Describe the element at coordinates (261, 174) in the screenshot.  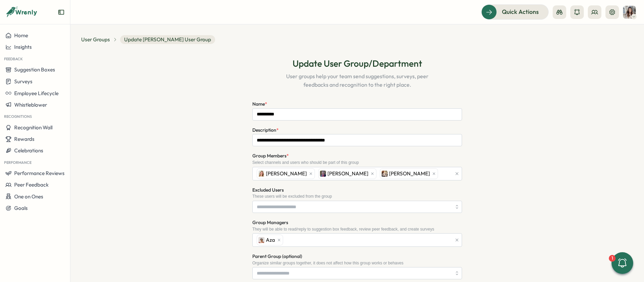
I see `img: Julie Johnston` at that location.